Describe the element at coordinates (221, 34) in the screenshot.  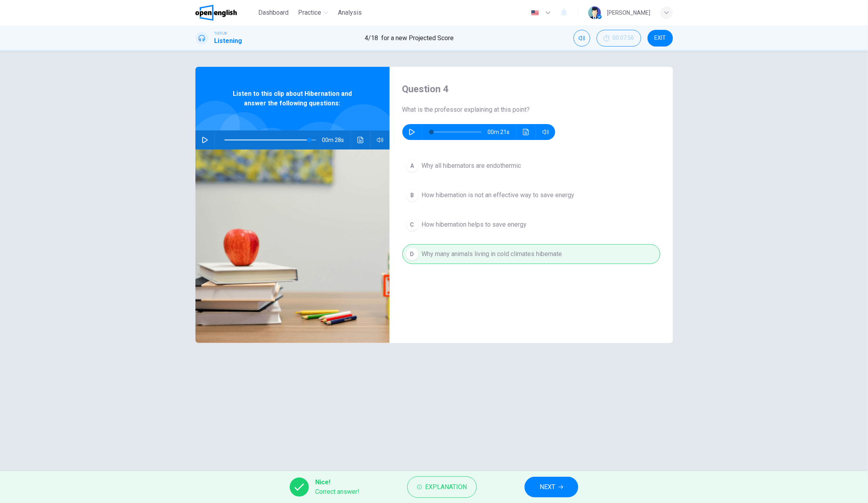
I see `span: TOEFL®` at that location.